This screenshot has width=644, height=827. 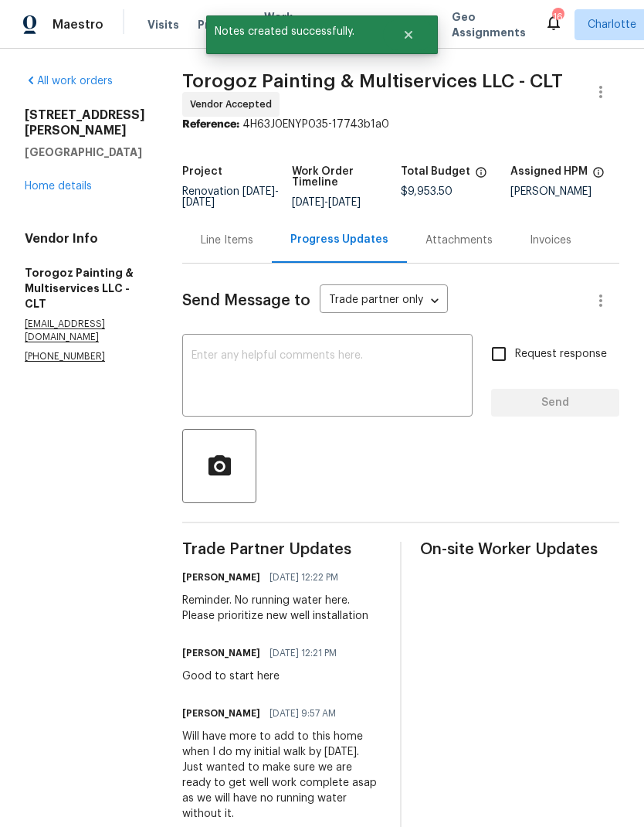 What do you see at coordinates (234, 104) in the screenshot?
I see `span: Vendor Accepted` at bounding box center [234, 104].